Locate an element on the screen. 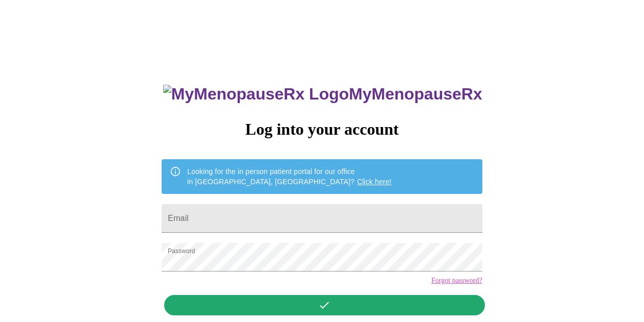 Image resolution: width=644 pixels, height=322 pixels. a: Click here! is located at coordinates (374, 182).